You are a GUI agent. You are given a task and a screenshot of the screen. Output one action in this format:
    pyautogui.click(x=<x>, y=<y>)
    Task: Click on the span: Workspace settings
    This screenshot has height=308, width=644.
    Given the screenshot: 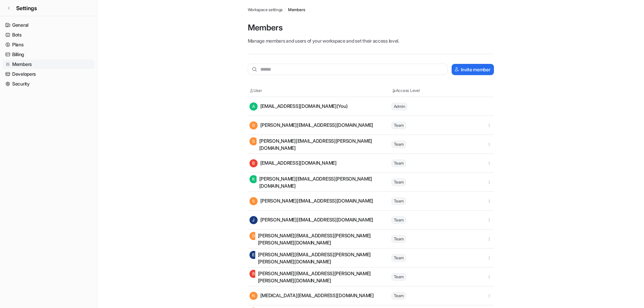 What is the action you would take?
    pyautogui.click(x=265, y=10)
    